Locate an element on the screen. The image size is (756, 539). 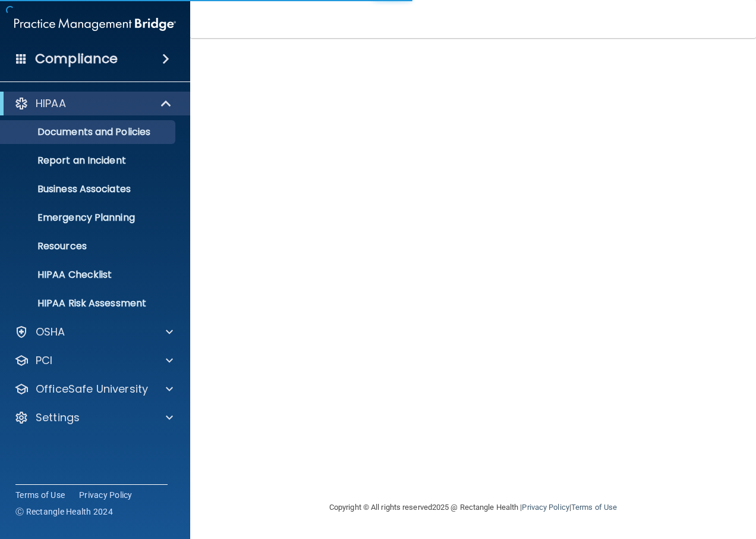
span: Ⓒ Rectangle Health 2024 is located at coordinates (64, 511).